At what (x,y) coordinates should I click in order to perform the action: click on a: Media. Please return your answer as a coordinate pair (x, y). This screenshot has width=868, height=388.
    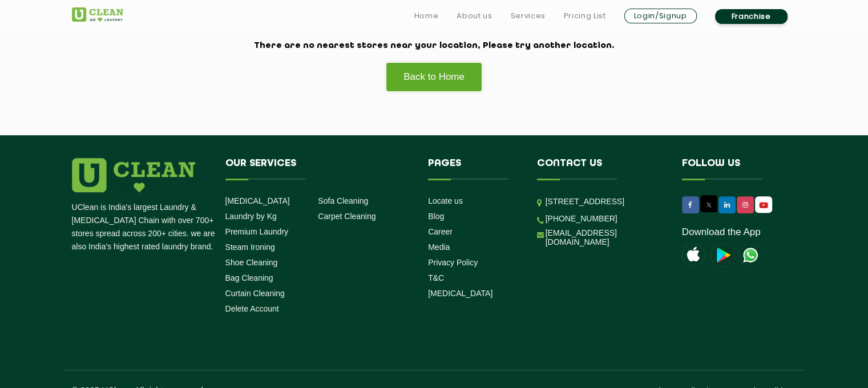
    Looking at the image, I should click on (439, 247).